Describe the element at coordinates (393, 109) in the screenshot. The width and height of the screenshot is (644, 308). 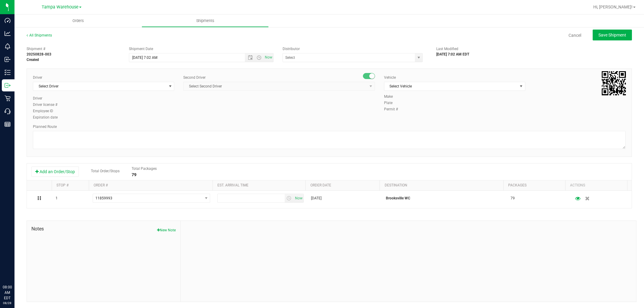
I see `label: Permit #` at that location.